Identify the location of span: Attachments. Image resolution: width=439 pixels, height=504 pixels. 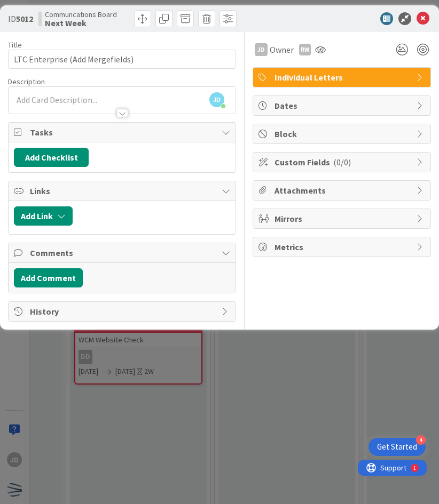
(343, 190).